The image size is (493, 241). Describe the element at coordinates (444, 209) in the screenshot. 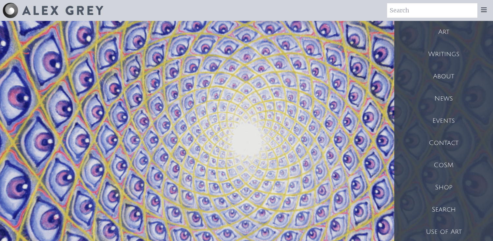

I see `div: Search` at that location.